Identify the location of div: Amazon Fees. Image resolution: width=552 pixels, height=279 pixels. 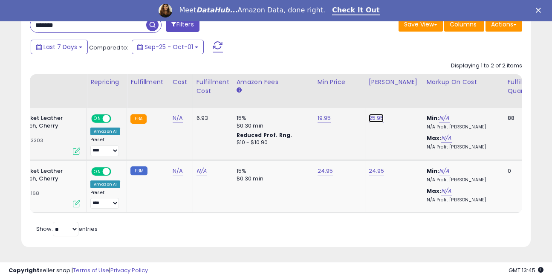
(273, 82).